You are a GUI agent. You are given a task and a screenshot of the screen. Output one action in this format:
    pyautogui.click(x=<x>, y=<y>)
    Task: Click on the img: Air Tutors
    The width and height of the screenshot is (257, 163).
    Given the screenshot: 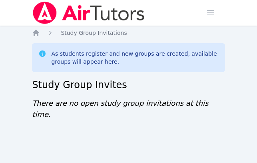 What is the action you would take?
    pyautogui.click(x=88, y=13)
    